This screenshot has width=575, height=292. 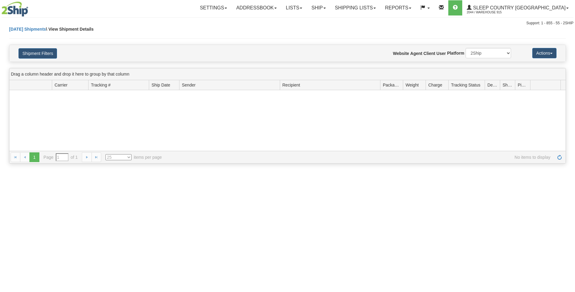 I want to click on label: User, so click(x=441, y=53).